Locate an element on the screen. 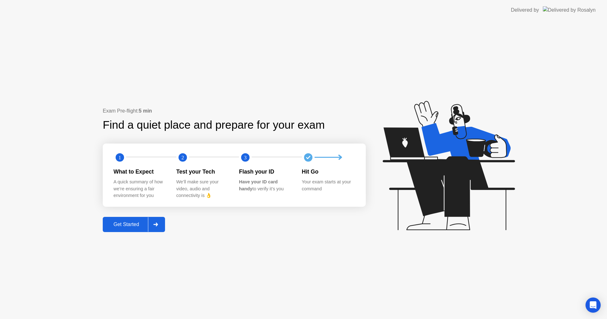 This screenshot has width=607, height=319. img: Delivered by Rosalyn is located at coordinates (569, 10).